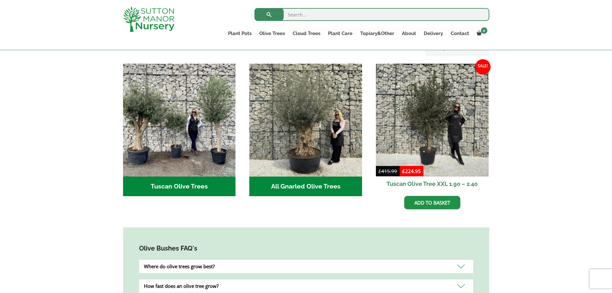 The image size is (612, 293). I want to click on a: Contact, so click(460, 33).